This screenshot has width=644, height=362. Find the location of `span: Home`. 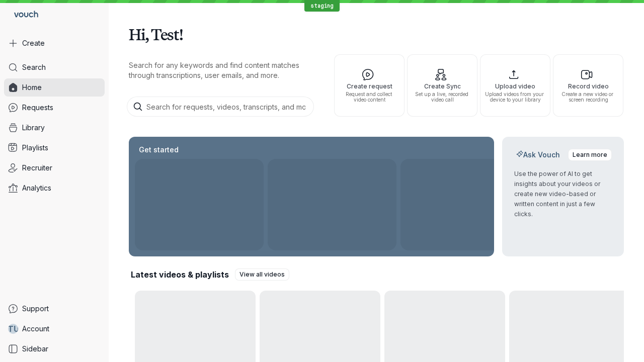

span: Home is located at coordinates (32, 88).